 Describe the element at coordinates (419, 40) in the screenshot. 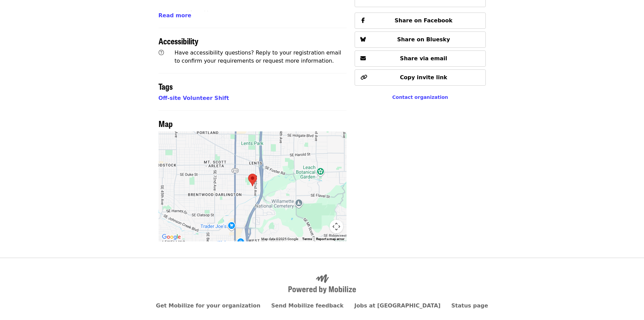

I see `button: Share on Bluesky` at that location.